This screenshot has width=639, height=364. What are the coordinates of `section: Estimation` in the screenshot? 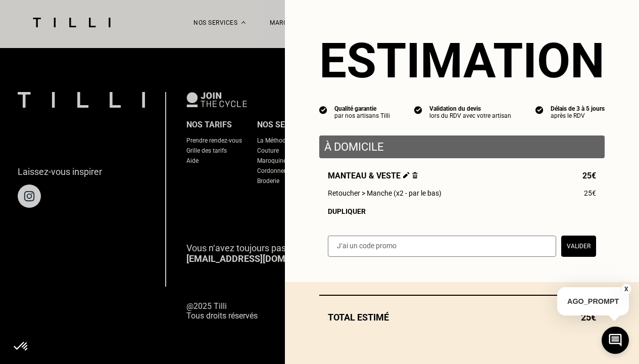 It's located at (462, 61).